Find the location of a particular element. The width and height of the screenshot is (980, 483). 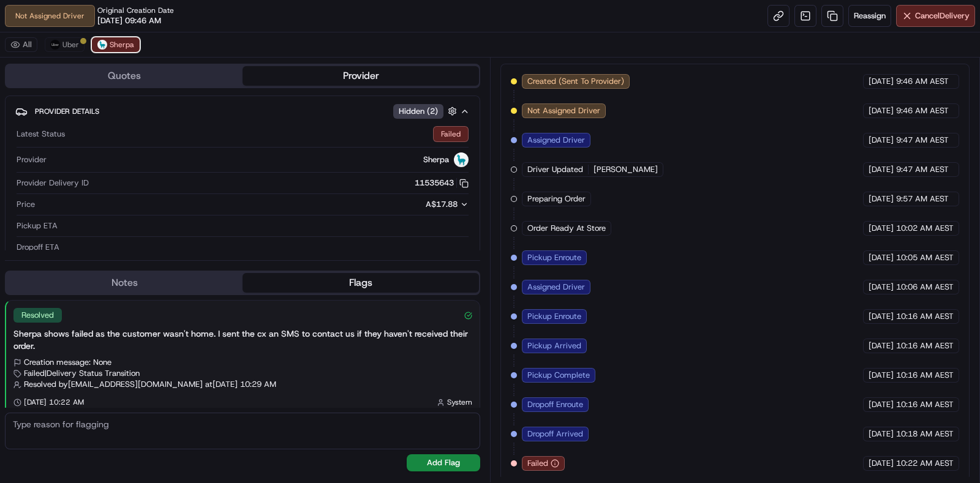

button: Flags is located at coordinates (360, 283).